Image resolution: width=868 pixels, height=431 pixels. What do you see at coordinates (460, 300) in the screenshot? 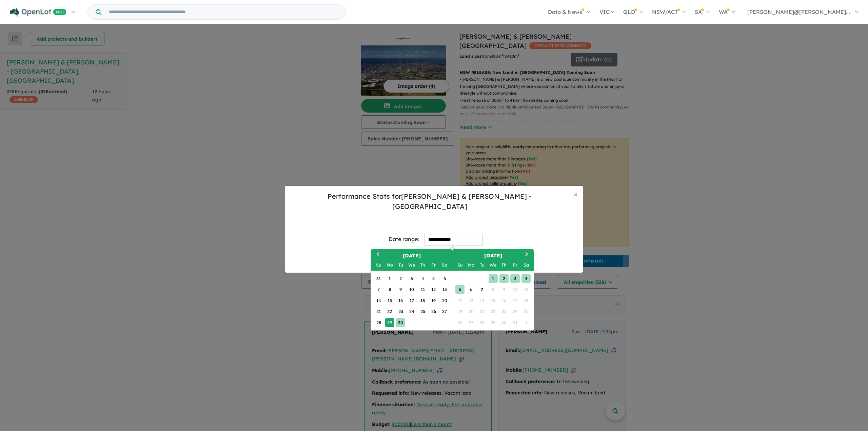
I see `div: Not available Sunday, October 12th, 2025` at bounding box center [460, 300].